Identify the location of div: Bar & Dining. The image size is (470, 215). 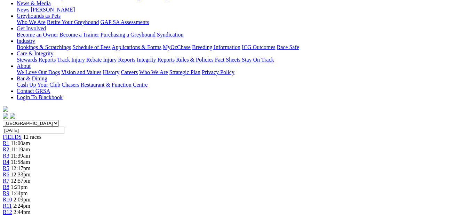
(242, 85).